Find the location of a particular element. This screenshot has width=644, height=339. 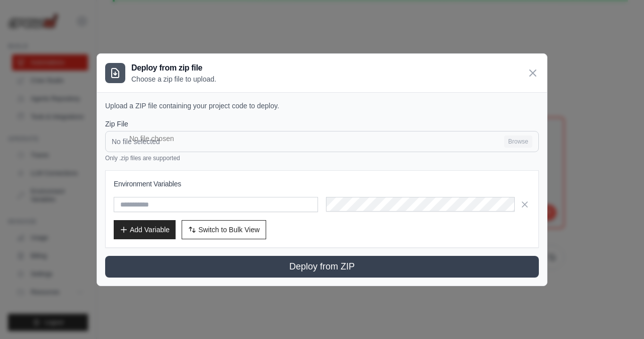

input: No file selected Browse is located at coordinates (322, 141).